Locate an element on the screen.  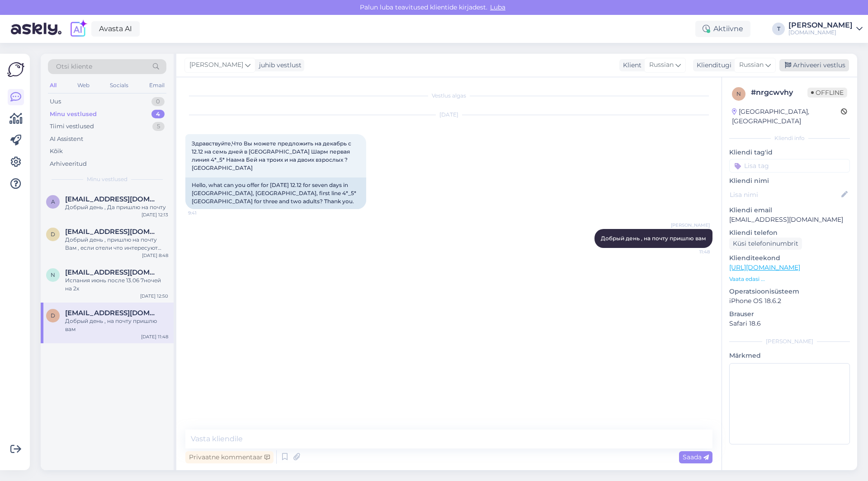
p: Klienditeekond is located at coordinates (789, 258).